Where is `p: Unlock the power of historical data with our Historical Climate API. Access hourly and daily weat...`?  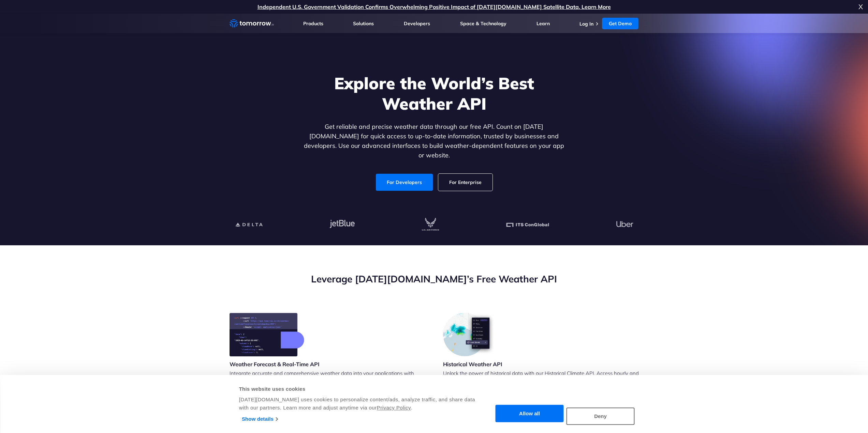 p: Unlock the power of historical data with our Historical Climate API. Access hourly and daily weat... is located at coordinates (541, 389).